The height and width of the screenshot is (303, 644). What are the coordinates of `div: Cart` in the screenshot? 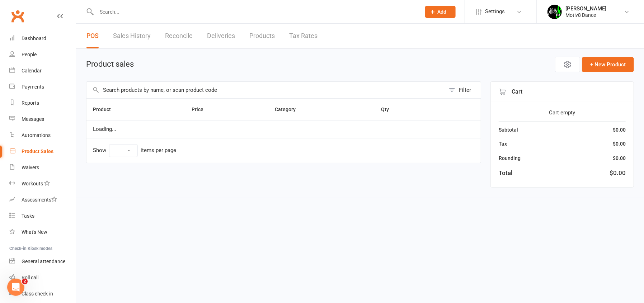 It's located at (562, 92).